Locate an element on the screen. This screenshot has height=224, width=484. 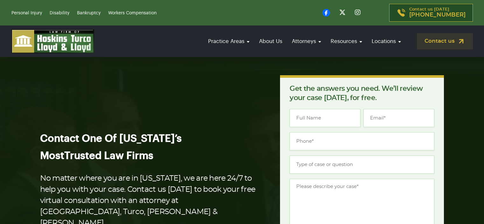
input: Full Name is located at coordinates (325, 118).